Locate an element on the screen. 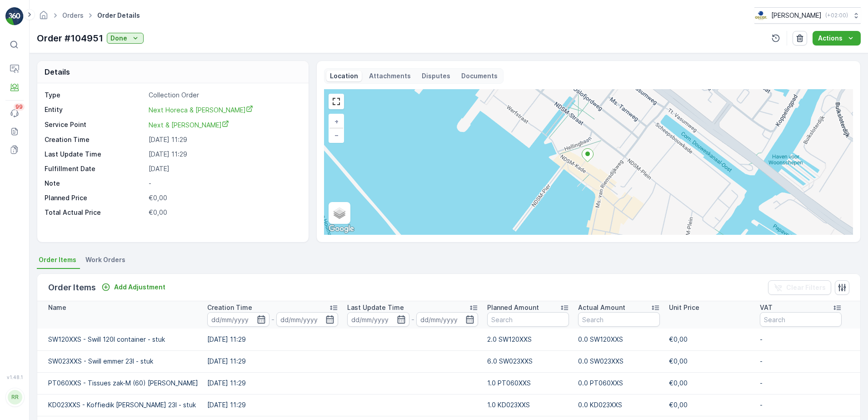  a: Homepage is located at coordinates (44, 18).